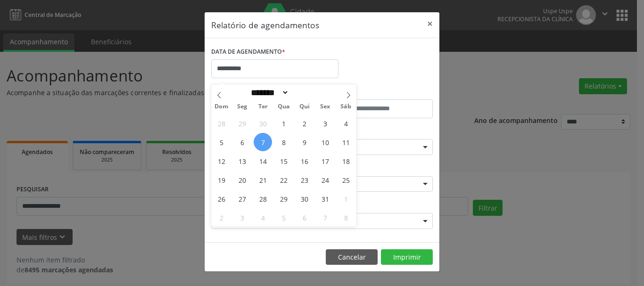  What do you see at coordinates (248, 52) in the screenshot?
I see `label: DATA DE AGENDAMENTO` at bounding box center [248, 52].